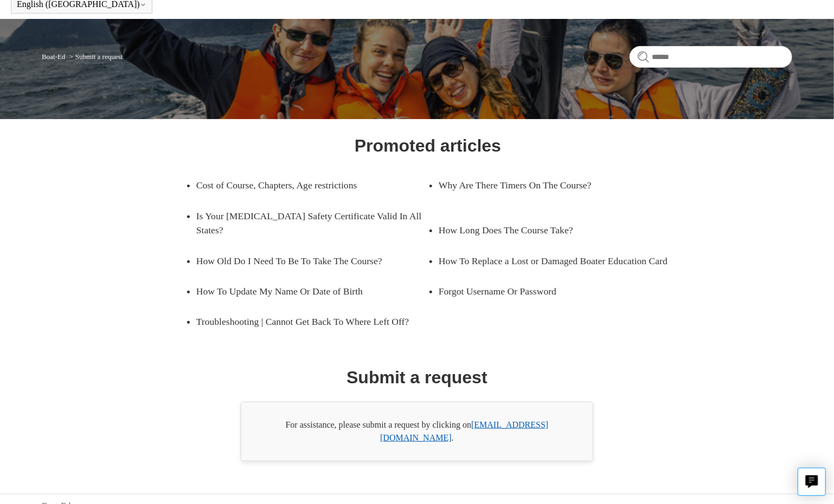  I want to click on a: How To Replace a Lost or Damaged Boater Education Card, so click(554, 261).